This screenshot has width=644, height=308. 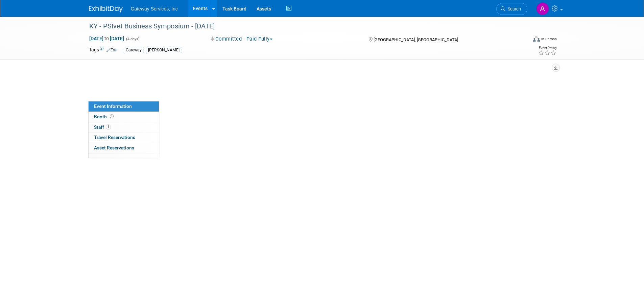 What do you see at coordinates (124, 128) in the screenshot?
I see `a: Staff1` at bounding box center [124, 128].